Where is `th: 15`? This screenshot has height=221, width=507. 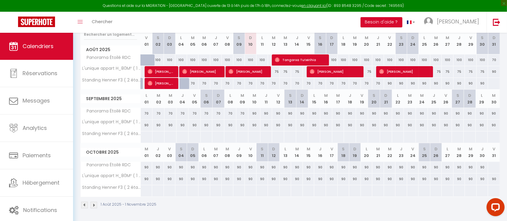
th: 15 is located at coordinates (309, 41).